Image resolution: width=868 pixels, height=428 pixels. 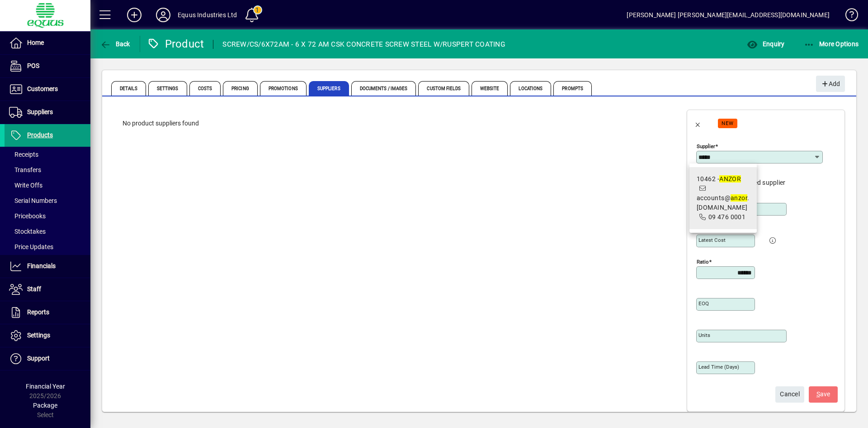 What do you see at coordinates (765, 44) in the screenshot?
I see `button: Enquiry` at bounding box center [765, 44].